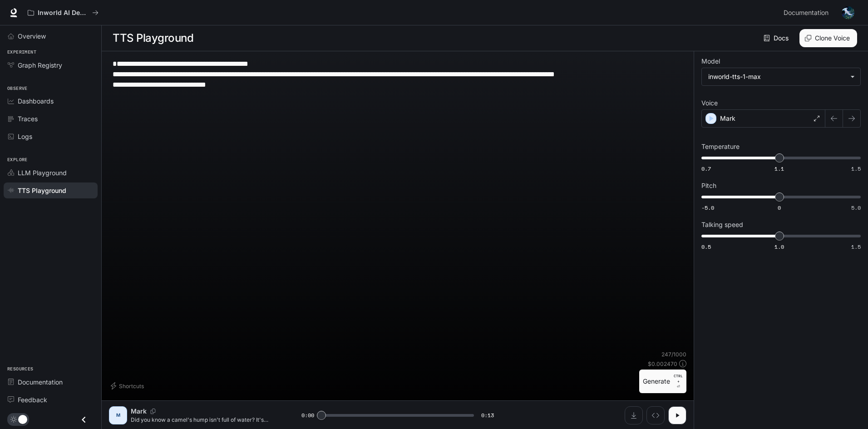 The image size is (868, 429). Describe the element at coordinates (35, 100) in the screenshot. I see `span: Dashboards` at that location.